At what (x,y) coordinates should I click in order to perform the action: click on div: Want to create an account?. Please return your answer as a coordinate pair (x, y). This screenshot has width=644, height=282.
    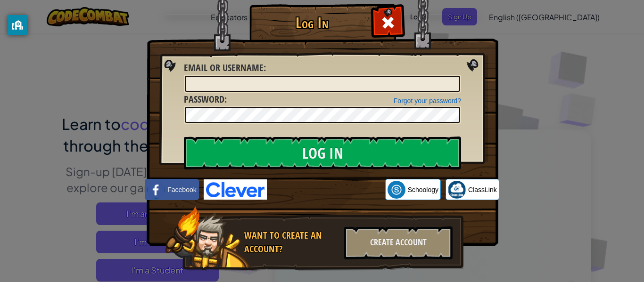
    Looking at the image, I should click on (292, 242).